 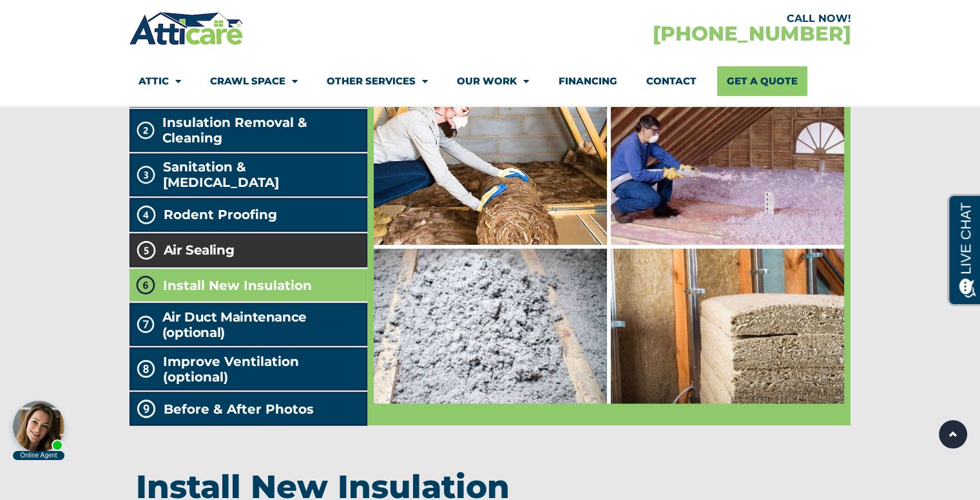 What do you see at coordinates (261, 324) in the screenshot?
I see `h2: Air Duct Maintenance (optional)` at bounding box center [261, 324].